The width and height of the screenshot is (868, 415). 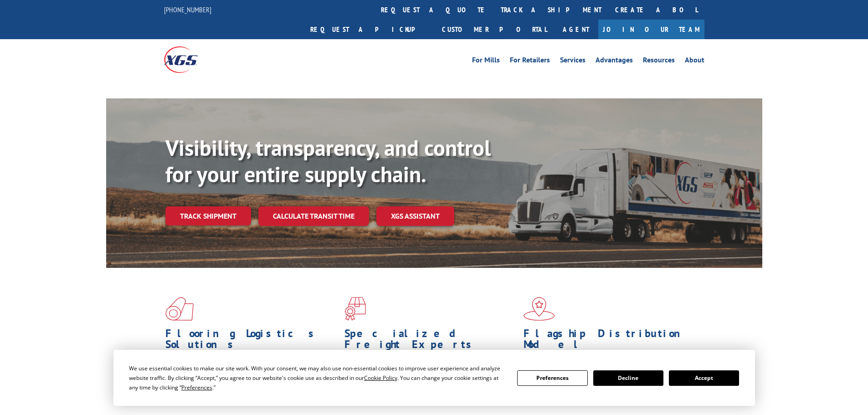 I want to click on a: XGS ASSISTANT, so click(x=415, y=216).